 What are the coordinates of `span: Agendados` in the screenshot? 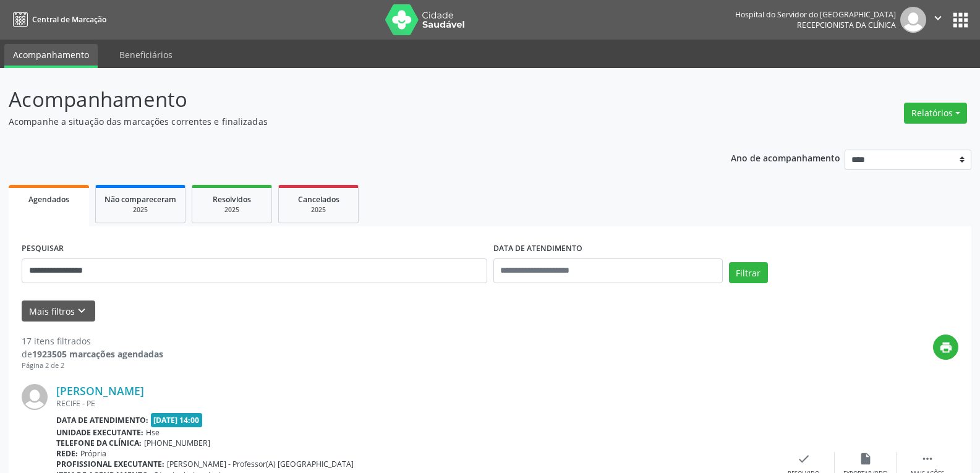 It's located at (49, 199).